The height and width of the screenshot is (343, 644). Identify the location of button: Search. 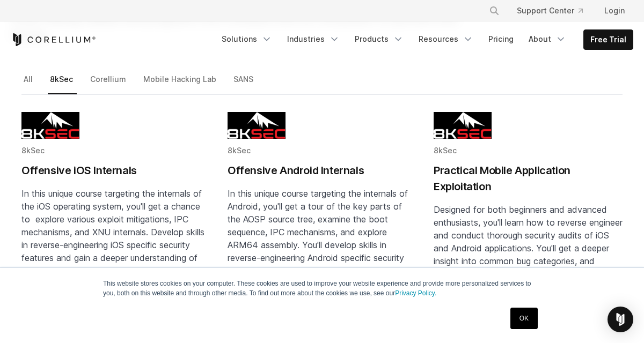
(494, 11).